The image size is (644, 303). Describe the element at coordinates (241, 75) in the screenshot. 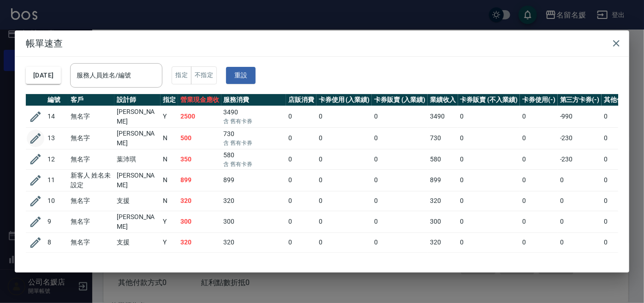

I see `button: 重設` at that location.